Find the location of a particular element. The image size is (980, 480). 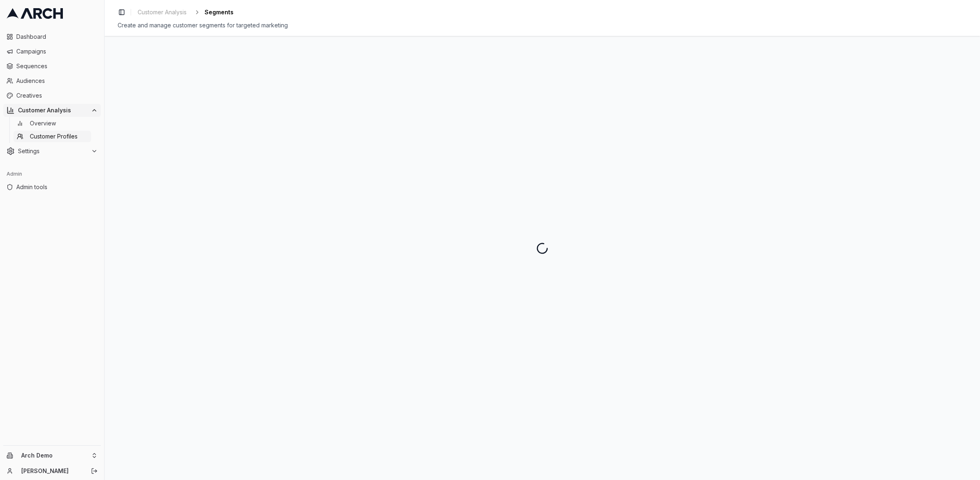

span: Settings is located at coordinates (52, 151).